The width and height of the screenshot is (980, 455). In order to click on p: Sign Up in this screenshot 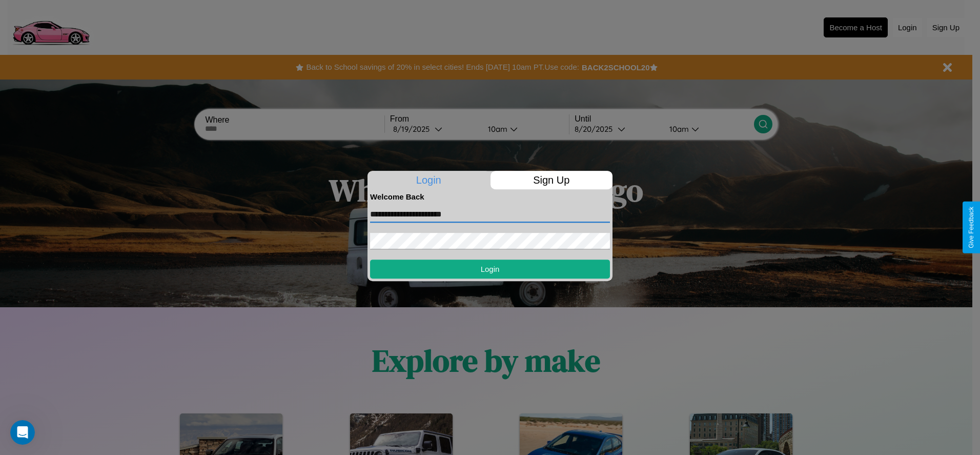, I will do `click(551, 180)`.